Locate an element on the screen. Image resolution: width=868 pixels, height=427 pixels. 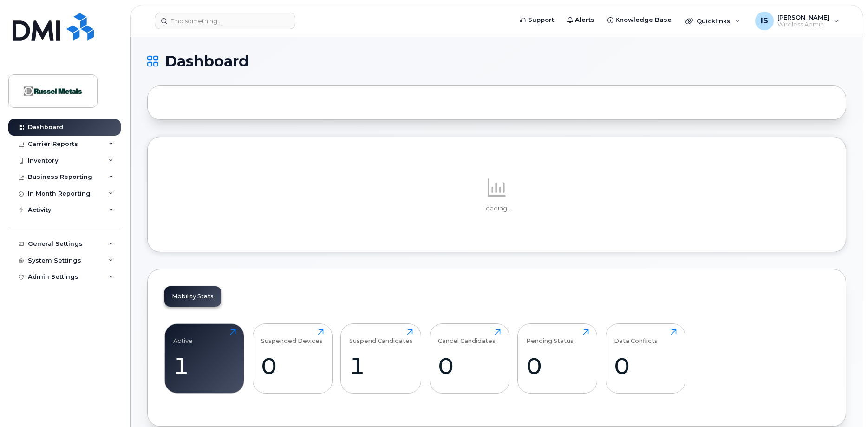
div: Suspended Devices is located at coordinates (292, 337).